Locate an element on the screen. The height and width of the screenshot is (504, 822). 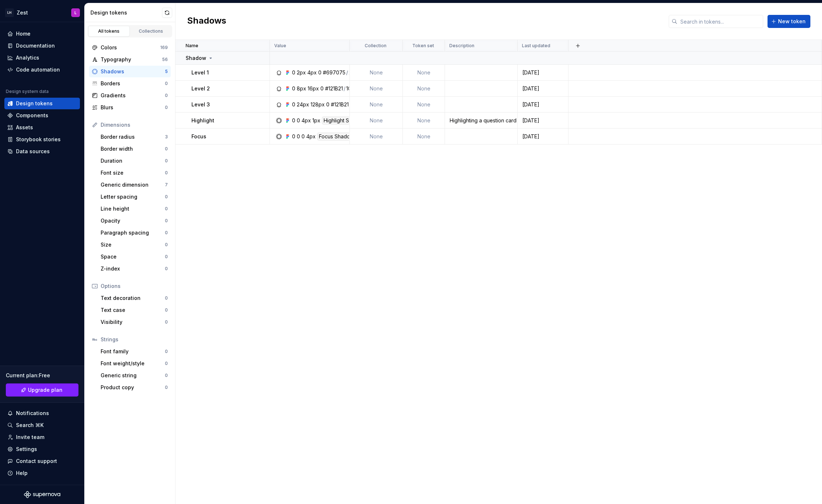
div: 20% is located at coordinates (354, 72).